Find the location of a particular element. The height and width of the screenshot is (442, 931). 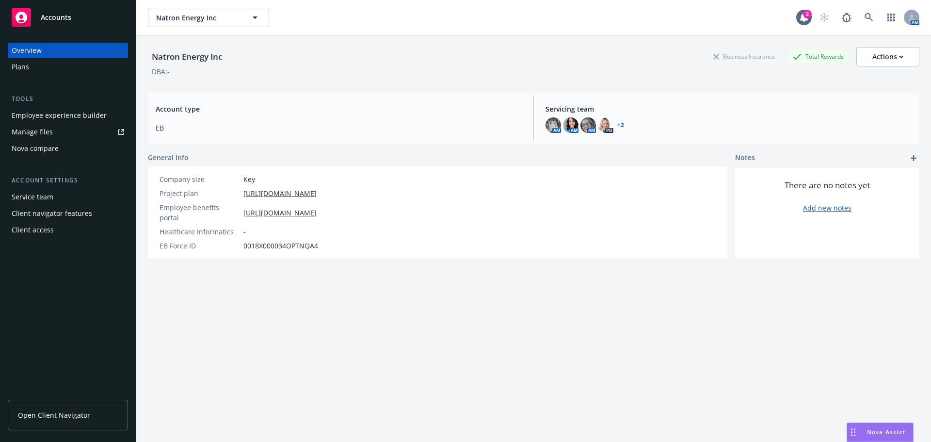

div: Employee benefits portal is located at coordinates (199, 212).